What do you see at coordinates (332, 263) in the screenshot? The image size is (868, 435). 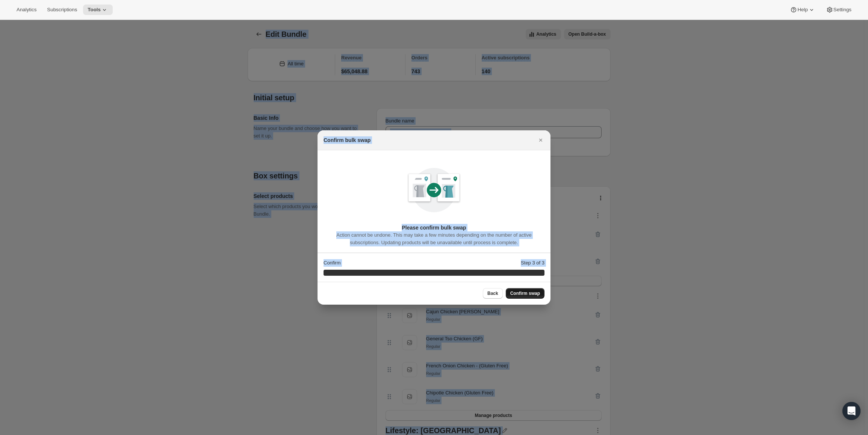 I see `p: Confirm` at bounding box center [332, 263].